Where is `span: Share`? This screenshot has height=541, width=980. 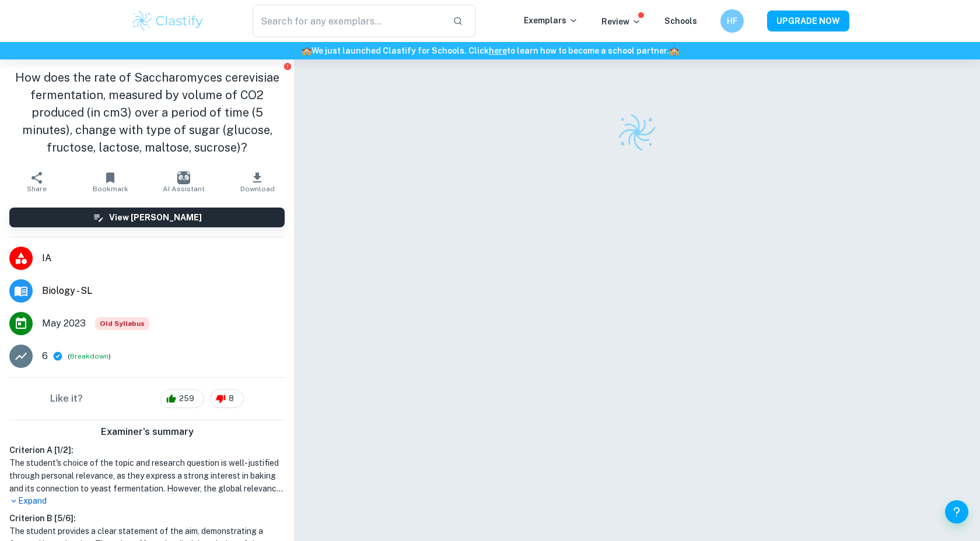 span: Share is located at coordinates (37, 189).